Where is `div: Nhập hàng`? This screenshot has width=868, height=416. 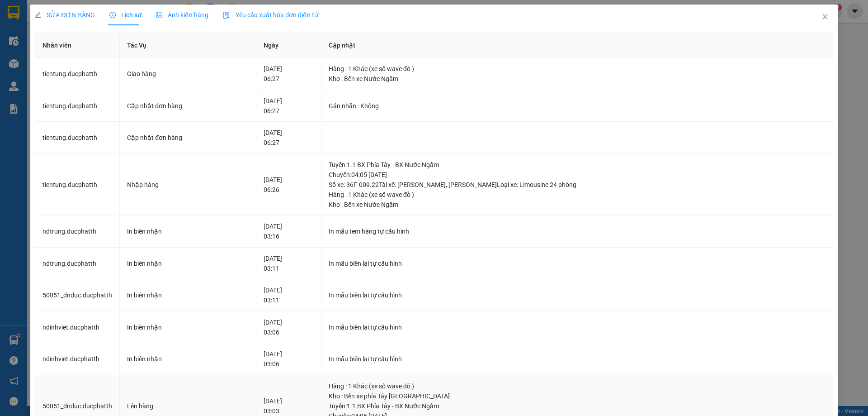
div: Nhập hàng is located at coordinates (188, 185).